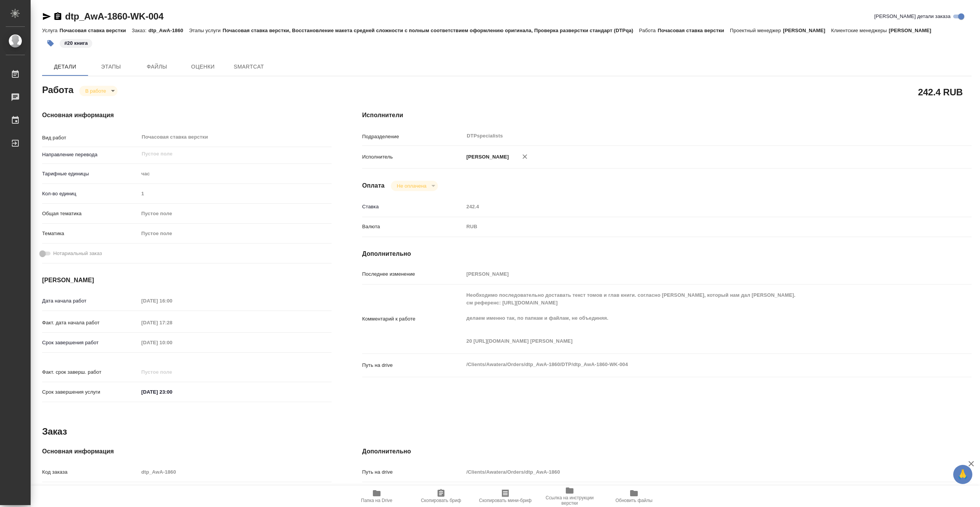  What do you see at coordinates (90, 155) in the screenshot?
I see `p: Направление перевода` at bounding box center [90, 155].